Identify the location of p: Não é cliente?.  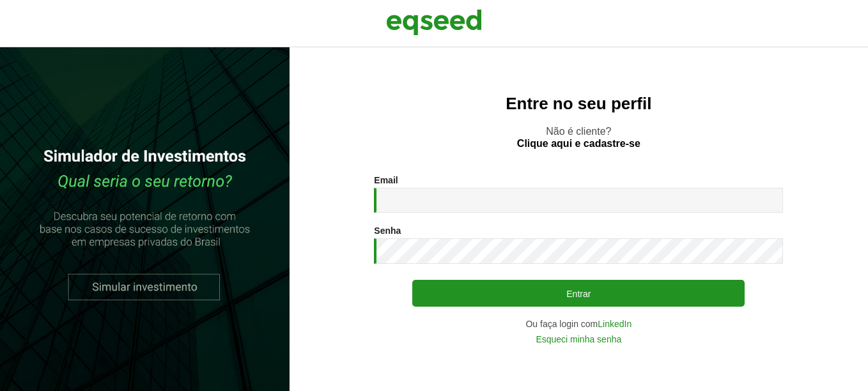
(578, 137).